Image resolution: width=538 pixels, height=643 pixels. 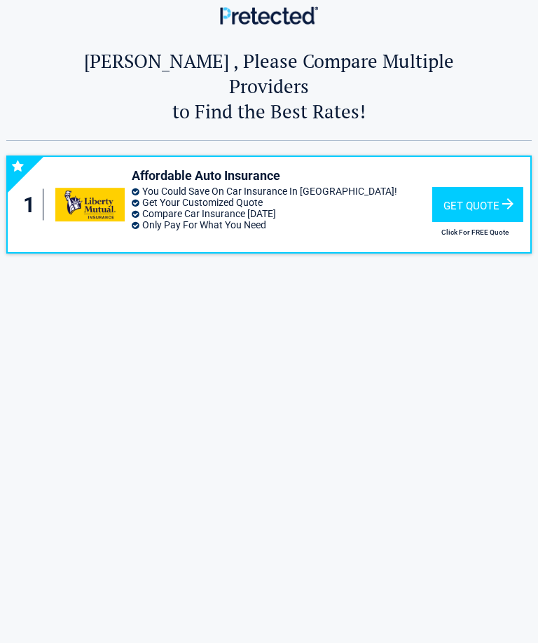 I want to click on div: Get Quote, so click(x=478, y=205).